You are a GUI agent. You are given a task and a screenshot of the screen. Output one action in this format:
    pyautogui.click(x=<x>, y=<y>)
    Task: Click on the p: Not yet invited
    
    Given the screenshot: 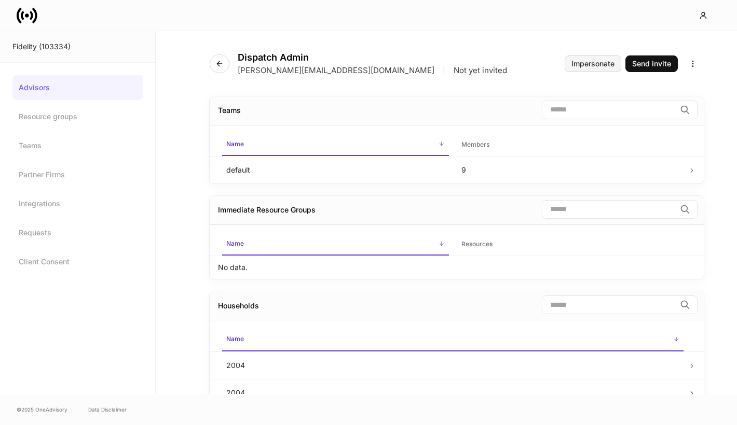 What is the action you would take?
    pyautogui.click(x=480, y=71)
    